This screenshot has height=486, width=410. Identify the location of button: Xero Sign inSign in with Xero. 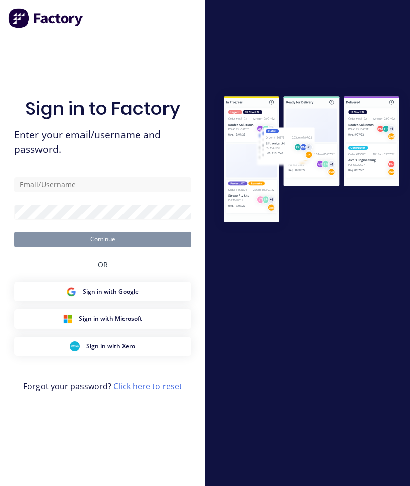
(103, 347).